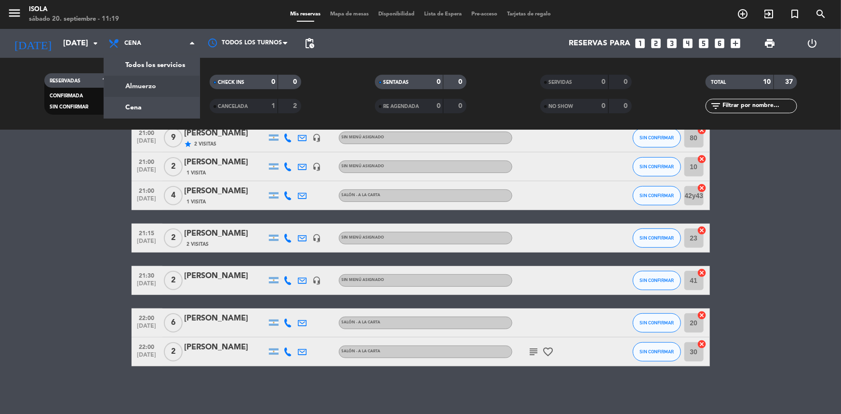 Image resolution: width=841 pixels, height=414 pixels. Describe the element at coordinates (813, 43) in the screenshot. I see `div: LOG OUT` at that location.